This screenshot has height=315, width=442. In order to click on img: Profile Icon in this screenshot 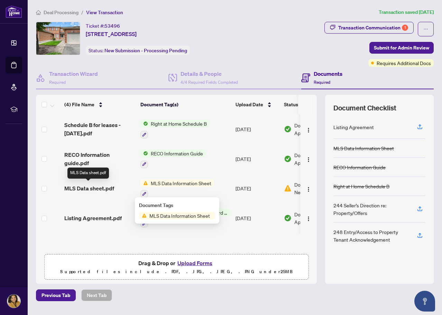, I will do `click(14, 301)`.